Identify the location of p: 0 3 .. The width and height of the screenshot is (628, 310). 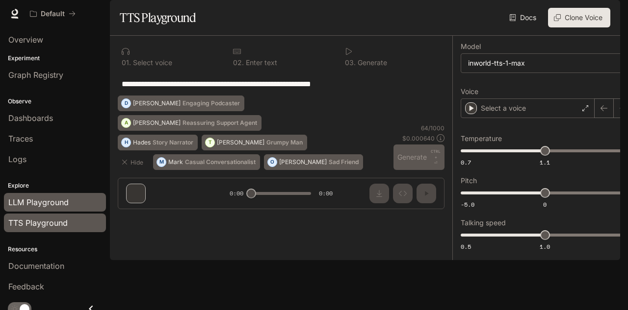
(350, 63).